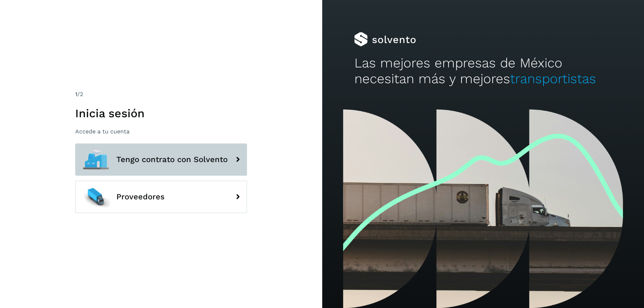  What do you see at coordinates (161, 197) in the screenshot?
I see `button: Proveedores` at bounding box center [161, 197].